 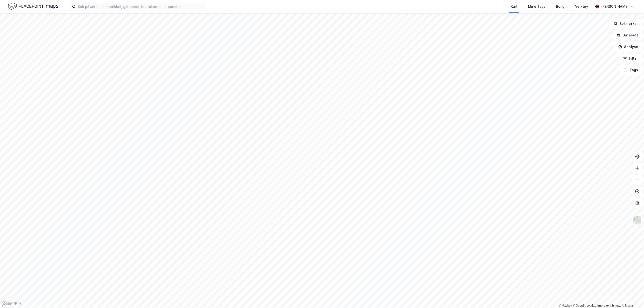 I want to click on div: Chat Widget, so click(x=632, y=296).